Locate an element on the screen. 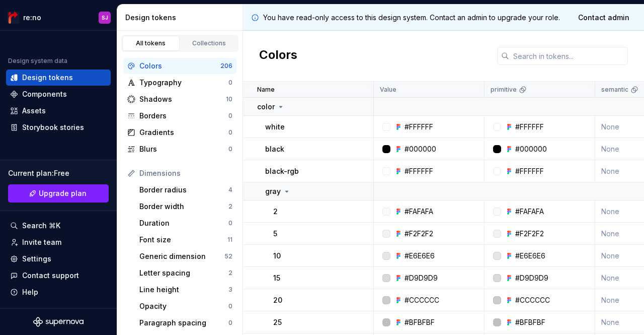 Image resolution: width=644 pixels, height=335 pixels. a: Components is located at coordinates (58, 94).